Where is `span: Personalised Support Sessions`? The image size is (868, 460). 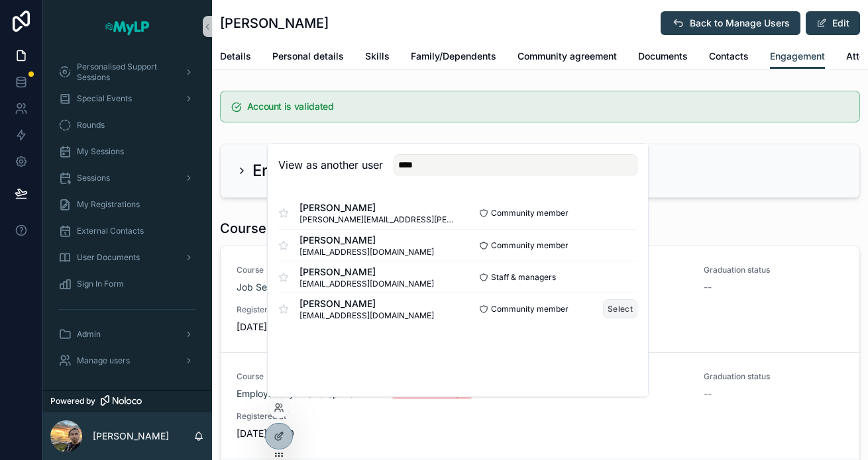 span: Personalised Support Sessions is located at coordinates (126, 72).